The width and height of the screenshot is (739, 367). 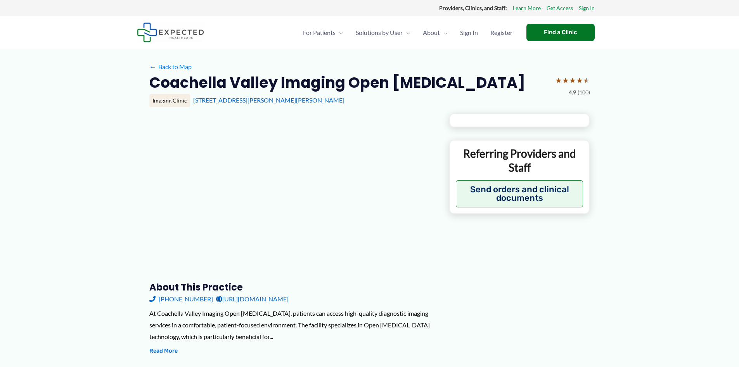 I want to click on button: Send orders and clinical documents, so click(x=519, y=194).